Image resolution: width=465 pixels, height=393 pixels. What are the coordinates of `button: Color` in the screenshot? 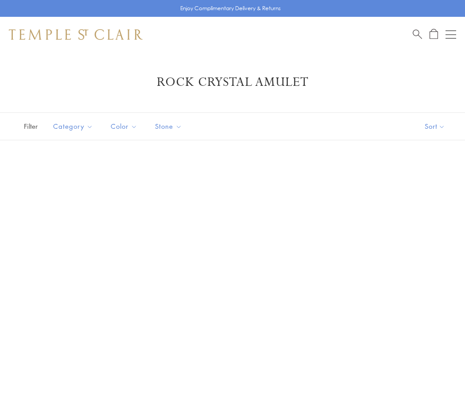 It's located at (124, 126).